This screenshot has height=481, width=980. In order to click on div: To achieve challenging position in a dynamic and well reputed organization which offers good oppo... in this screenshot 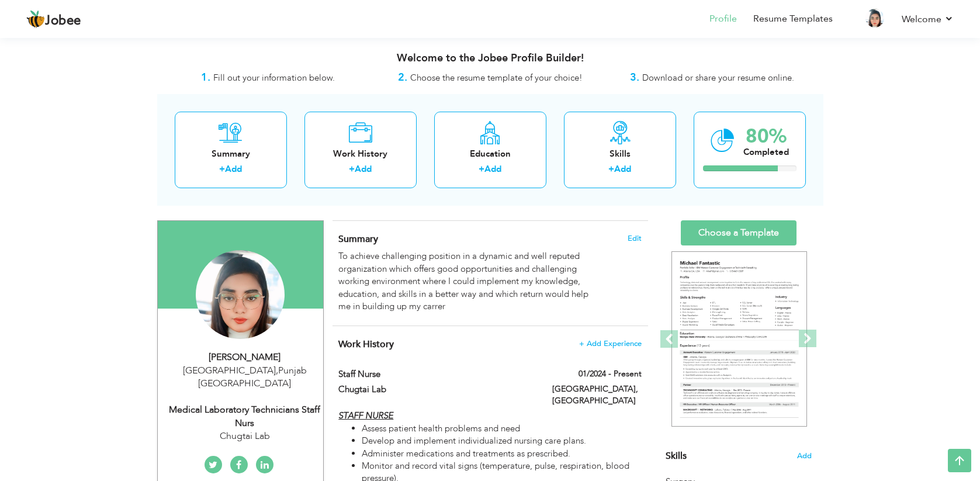, I will do `click(490, 281)`.